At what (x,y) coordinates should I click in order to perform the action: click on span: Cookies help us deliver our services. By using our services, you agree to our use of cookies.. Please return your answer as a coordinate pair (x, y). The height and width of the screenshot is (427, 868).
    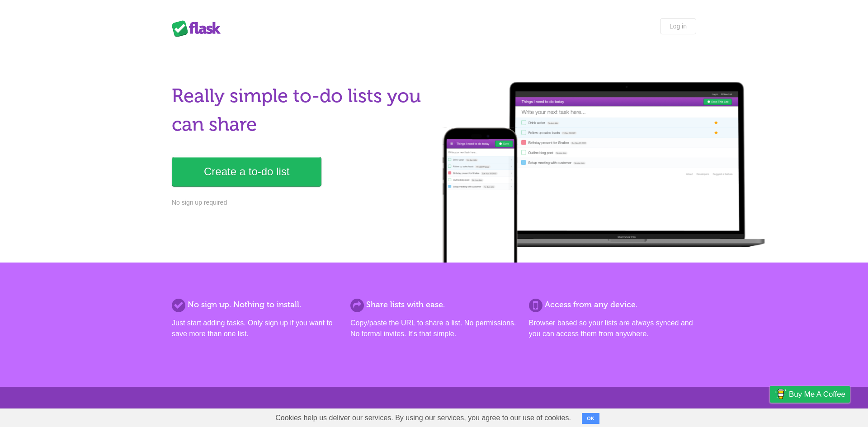
    Looking at the image, I should click on (423, 418).